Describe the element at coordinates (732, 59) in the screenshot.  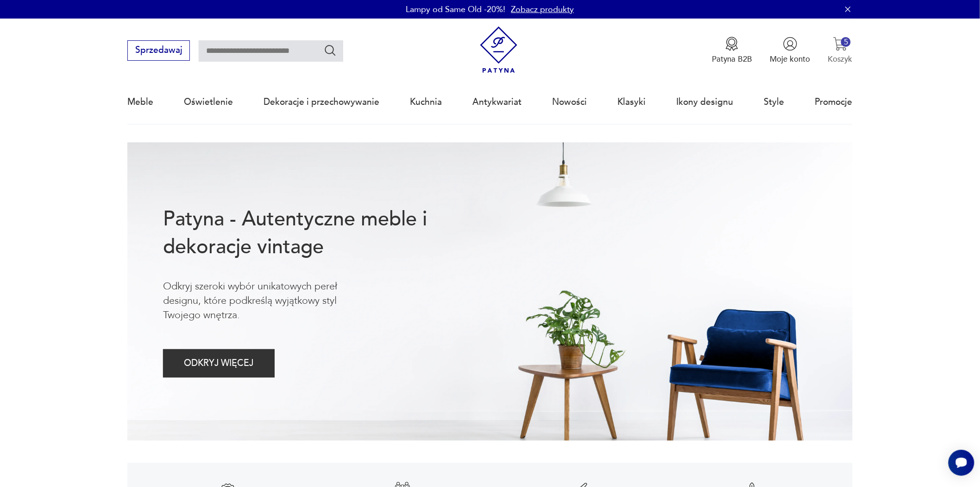
I see `p: Patyna B2B` at that location.